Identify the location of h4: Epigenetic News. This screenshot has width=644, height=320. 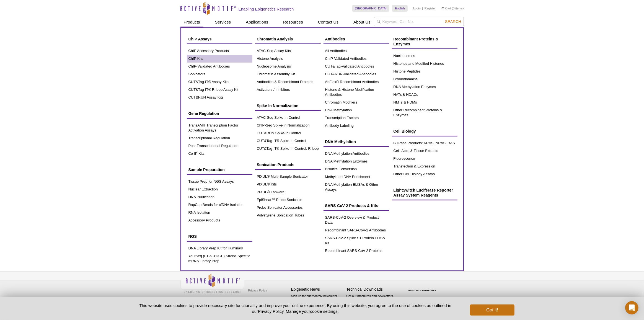
(318, 289).